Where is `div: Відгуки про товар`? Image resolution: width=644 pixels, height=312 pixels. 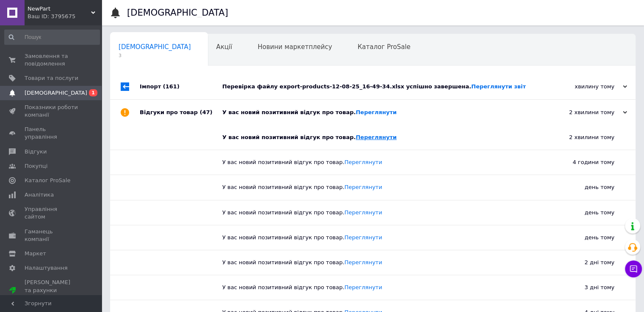 div: Відгуки про товар is located at coordinates (181, 112).